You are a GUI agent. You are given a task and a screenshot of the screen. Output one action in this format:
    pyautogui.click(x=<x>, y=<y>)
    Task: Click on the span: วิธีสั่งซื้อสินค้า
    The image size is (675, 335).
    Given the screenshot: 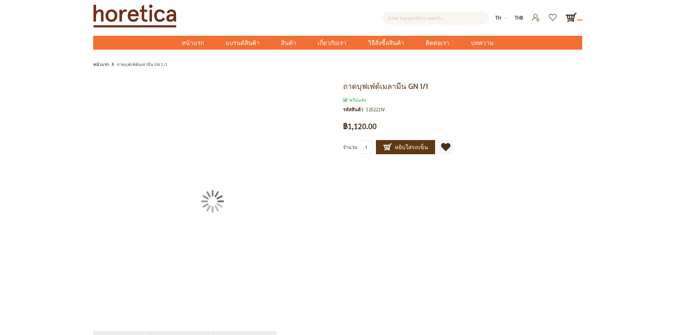 What is the action you would take?
    pyautogui.click(x=386, y=43)
    